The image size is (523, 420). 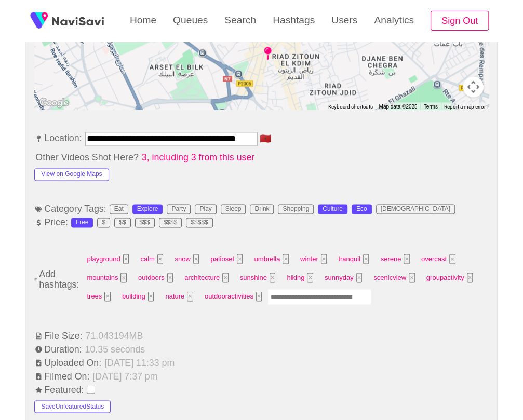 What do you see at coordinates (285, 258) in the screenshot?
I see `button: Tag at index 4 with value 2871 focussed. Press backspace to remove` at bounding box center [285, 258].